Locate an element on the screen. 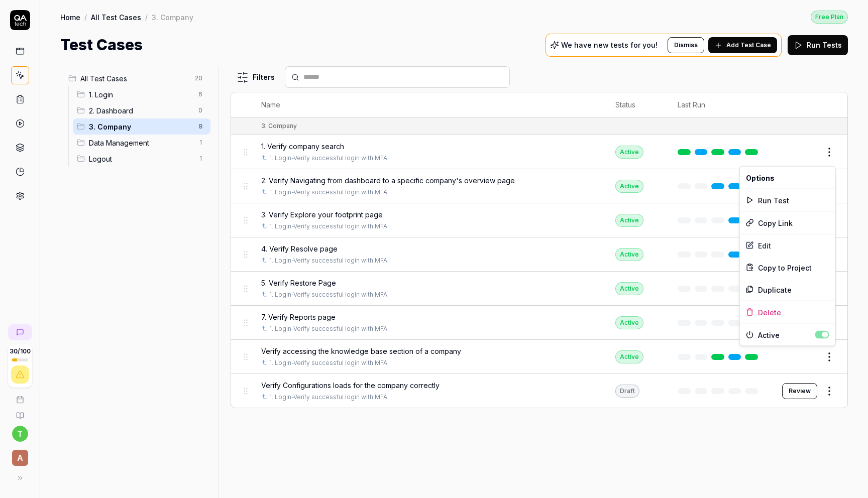 This screenshot has width=868, height=498. span: Active is located at coordinates (787, 335).